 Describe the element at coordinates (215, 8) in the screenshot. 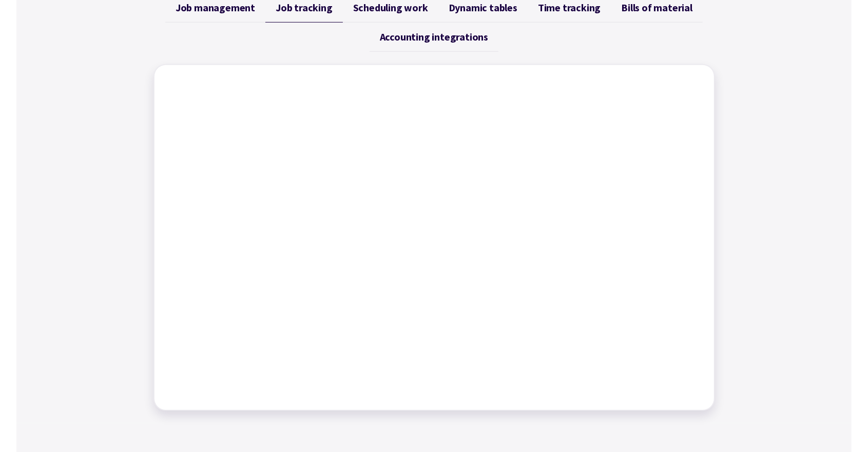

I see `span: Job management` at that location.